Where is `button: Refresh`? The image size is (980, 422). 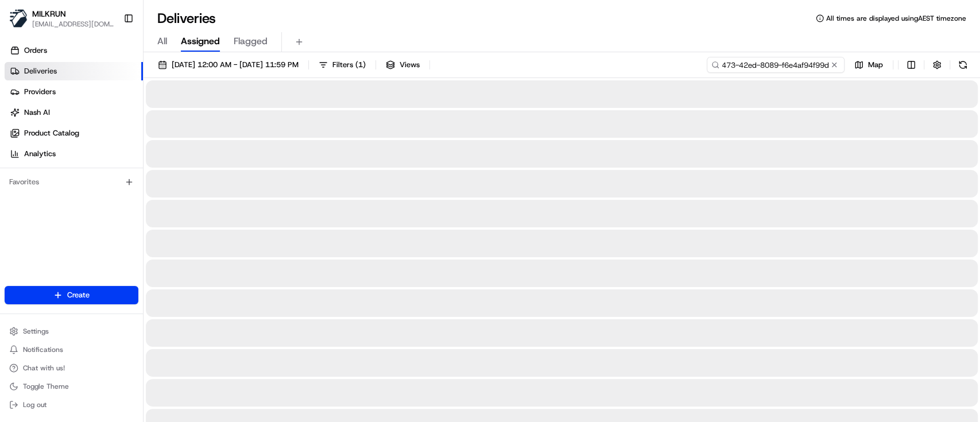 button: Refresh is located at coordinates (962, 65).